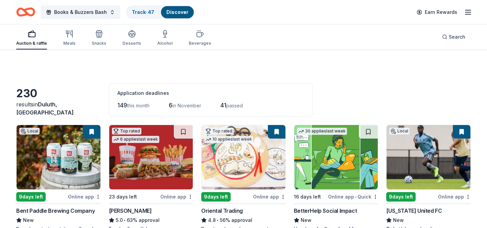  I want to click on div: Bent Paddle Brewing Company, so click(55, 210).